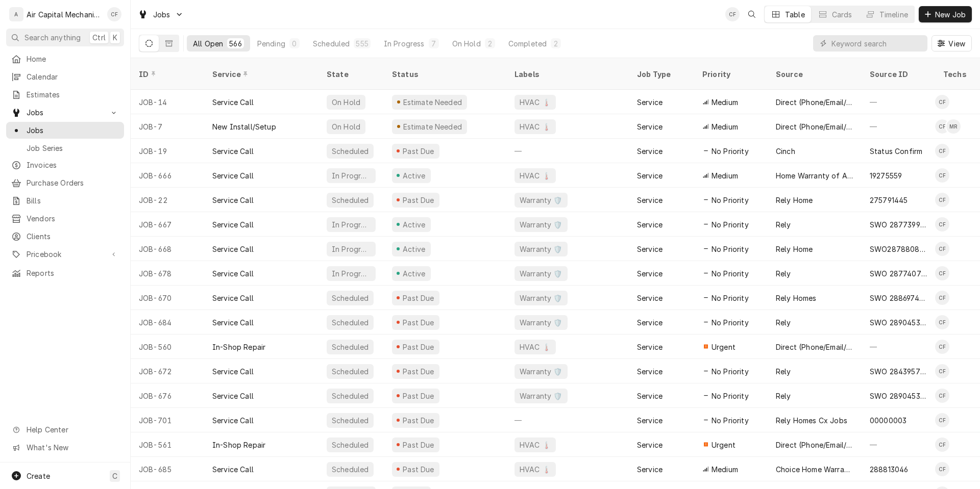 Image resolution: width=980 pixels, height=489 pixels. I want to click on div: JOB-685, so click(168, 469).